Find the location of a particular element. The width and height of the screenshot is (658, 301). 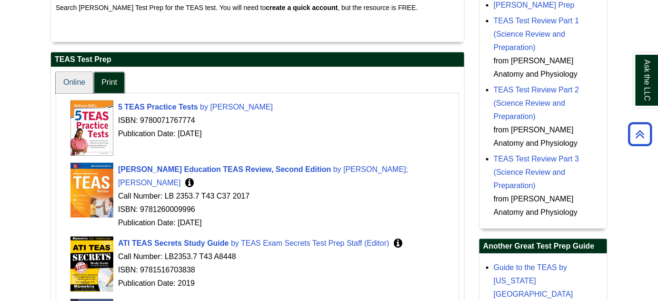

a: TEAS Test Review Part 1 (Science Review and Preparation) is located at coordinates (536, 34).